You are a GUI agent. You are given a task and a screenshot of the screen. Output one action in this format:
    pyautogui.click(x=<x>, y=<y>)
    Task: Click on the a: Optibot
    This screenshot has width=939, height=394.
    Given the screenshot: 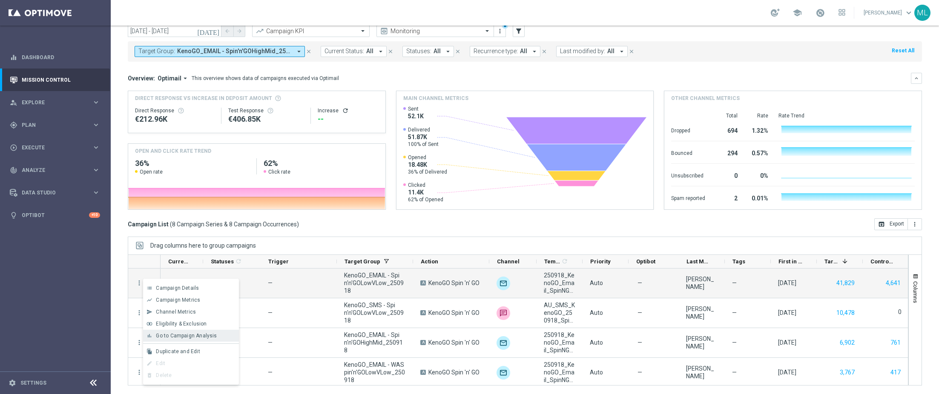 What is the action you would take?
    pyautogui.click(x=55, y=215)
    